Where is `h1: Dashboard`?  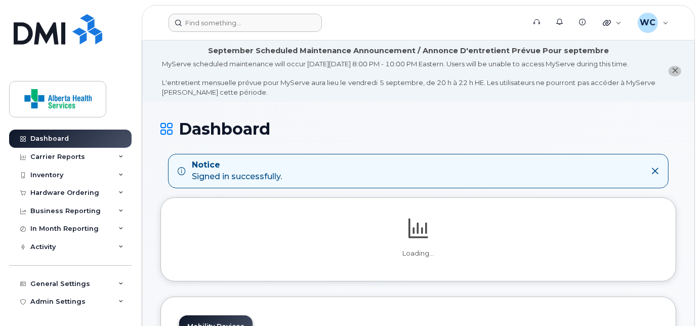 h1: Dashboard is located at coordinates (418, 129).